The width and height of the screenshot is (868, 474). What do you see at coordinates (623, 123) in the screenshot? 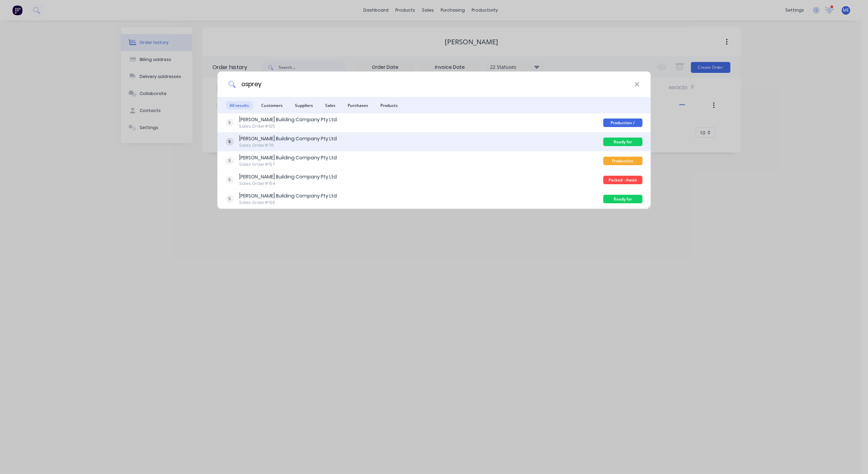
I see `div: Production / Shop Detailing` at bounding box center [623, 123].